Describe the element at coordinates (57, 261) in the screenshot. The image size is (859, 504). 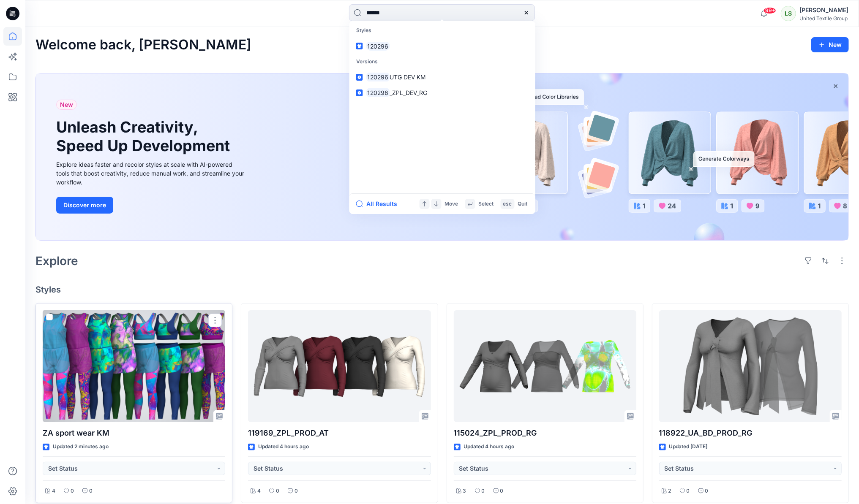
I see `h2: Explore` at that location.